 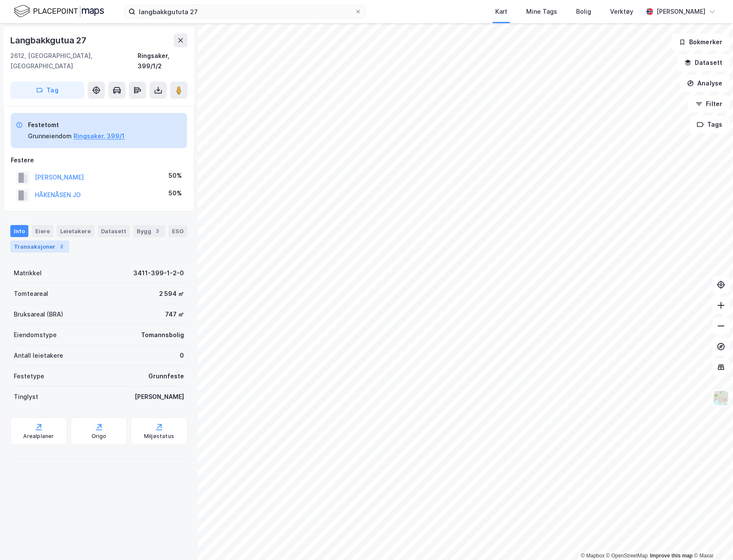 What do you see at coordinates (174, 315) in the screenshot?
I see `div: 747 ㎡` at bounding box center [174, 315].